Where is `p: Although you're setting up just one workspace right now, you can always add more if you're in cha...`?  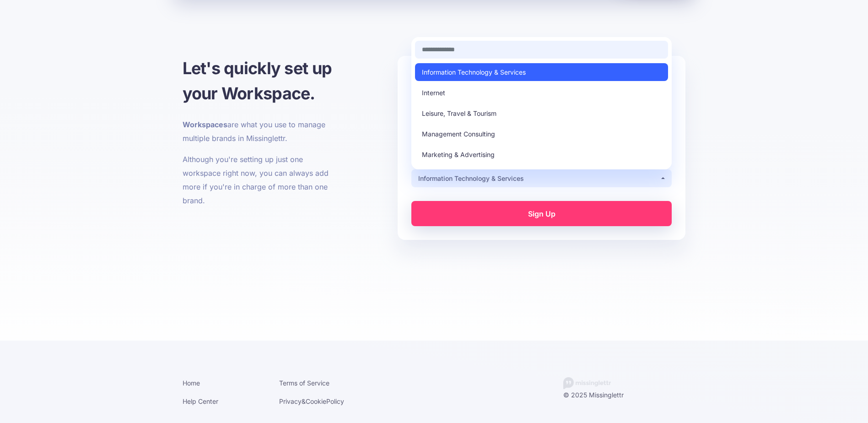 p: Although you're setting up just one workspace right now, you can always add more if you're in cha... is located at coordinates (262, 180).